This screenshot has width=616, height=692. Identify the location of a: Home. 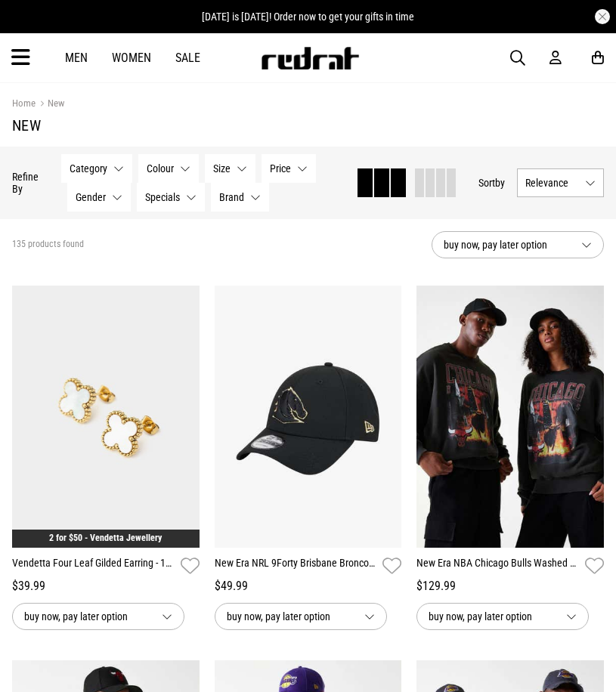
(24, 103).